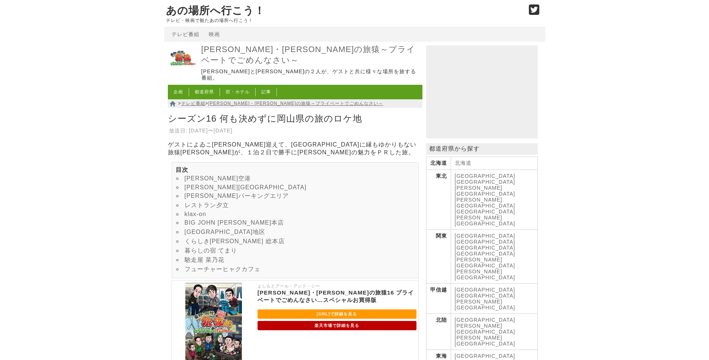 The image size is (709, 360). Describe the element at coordinates (204, 260) in the screenshot. I see `a: 馳走屋 菜乃花` at that location.